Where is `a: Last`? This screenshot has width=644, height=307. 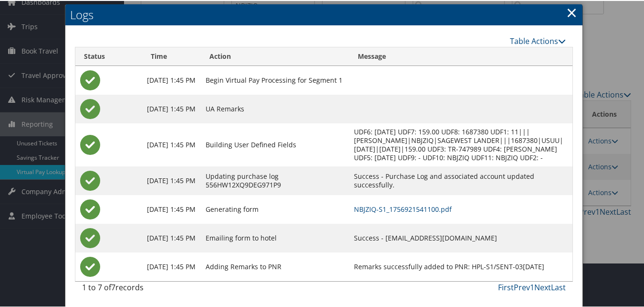
a: Last is located at coordinates (558, 286).